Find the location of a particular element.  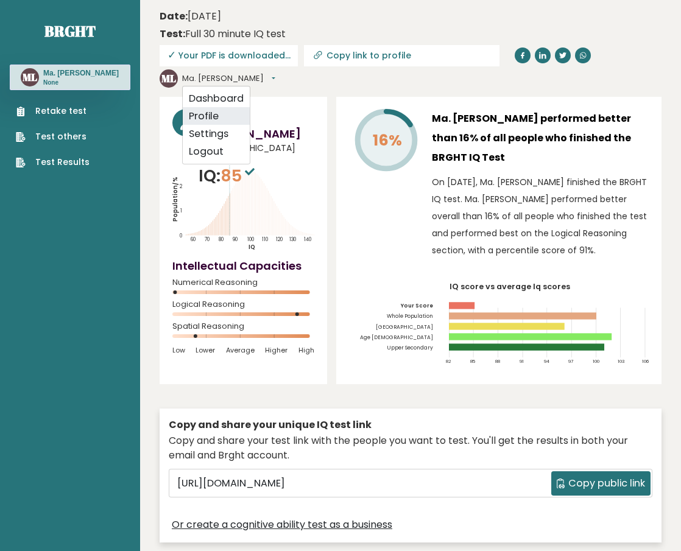

tspan: 85 is located at coordinates (472, 361).